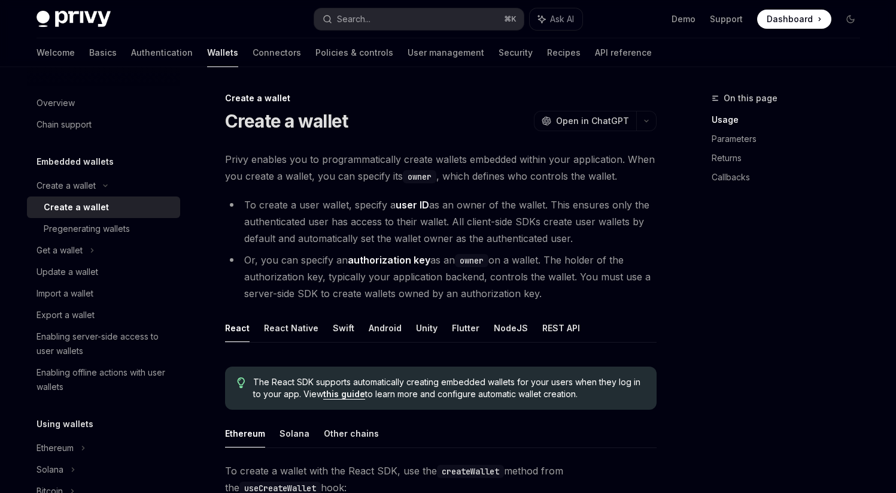 Image resolution: width=896 pixels, height=493 pixels. I want to click on div: Update a wallet, so click(67, 272).